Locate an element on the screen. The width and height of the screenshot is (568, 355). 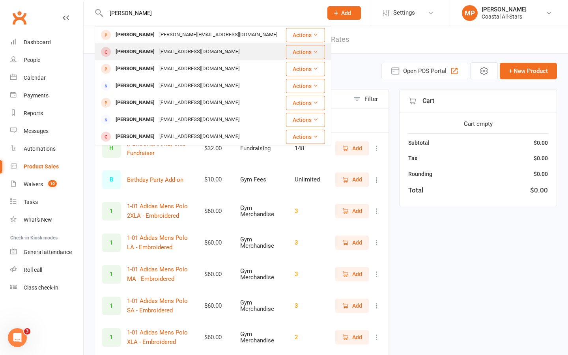
div: Automations is located at coordinates (39, 149).